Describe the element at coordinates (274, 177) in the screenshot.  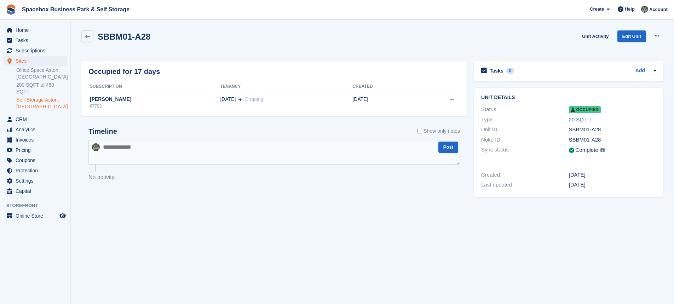
I see `p: No activity` at that location.